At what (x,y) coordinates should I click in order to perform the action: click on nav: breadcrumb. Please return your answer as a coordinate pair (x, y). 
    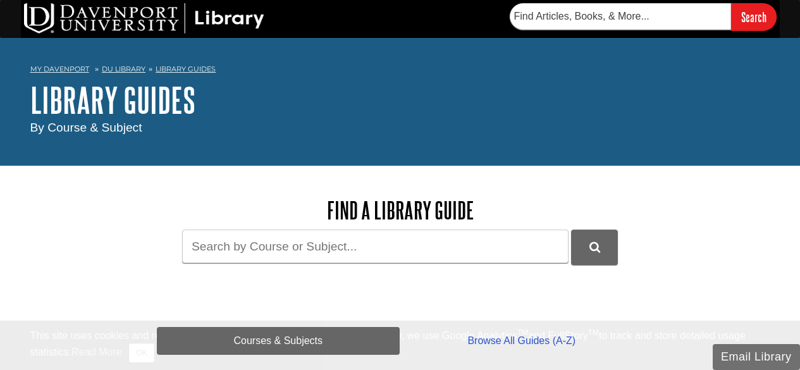
    Looking at the image, I should click on (400, 71).